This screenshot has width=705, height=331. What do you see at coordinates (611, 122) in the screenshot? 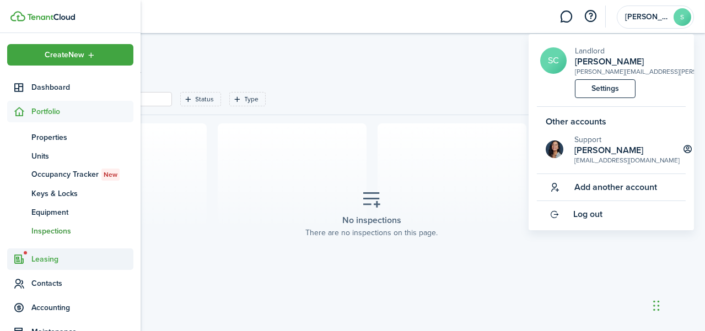
I see `h5: Other accounts` at bounding box center [611, 122].